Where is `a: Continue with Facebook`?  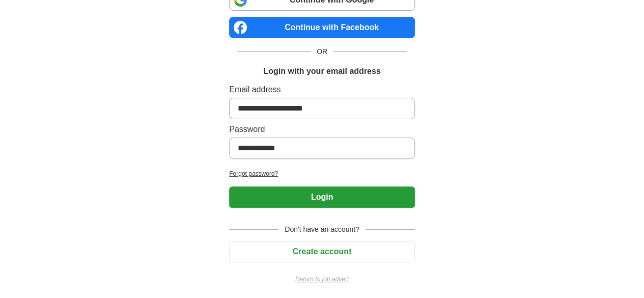 a: Continue with Facebook is located at coordinates (322, 28).